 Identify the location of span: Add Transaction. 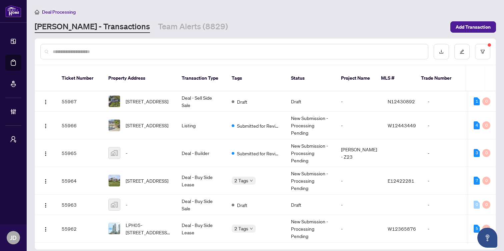
(473, 27).